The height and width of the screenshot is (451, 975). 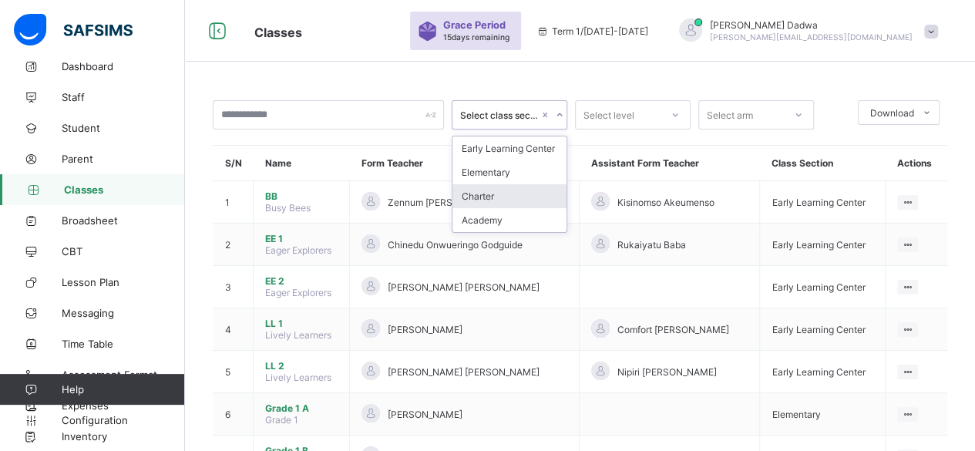 What do you see at coordinates (233, 202) in the screenshot?
I see `td: 1` at bounding box center [233, 202].